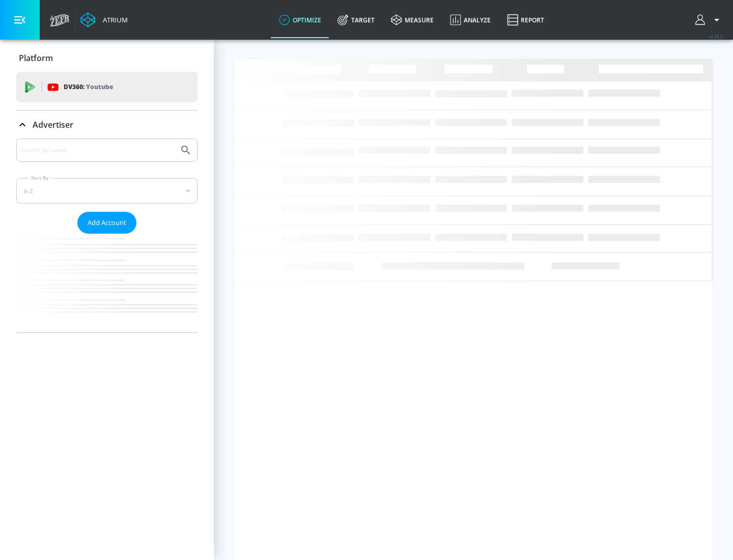 The image size is (733, 560). I want to click on button: Add Account, so click(107, 223).